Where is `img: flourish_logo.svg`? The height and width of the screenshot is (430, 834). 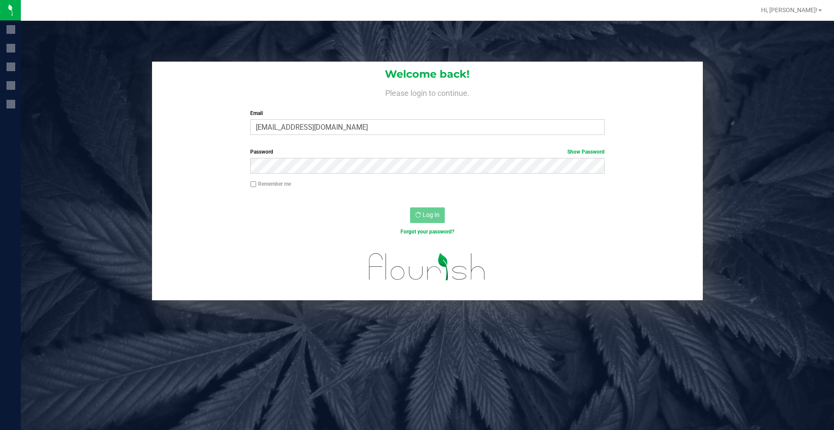 img: flourish_logo.svg is located at coordinates (427, 267).